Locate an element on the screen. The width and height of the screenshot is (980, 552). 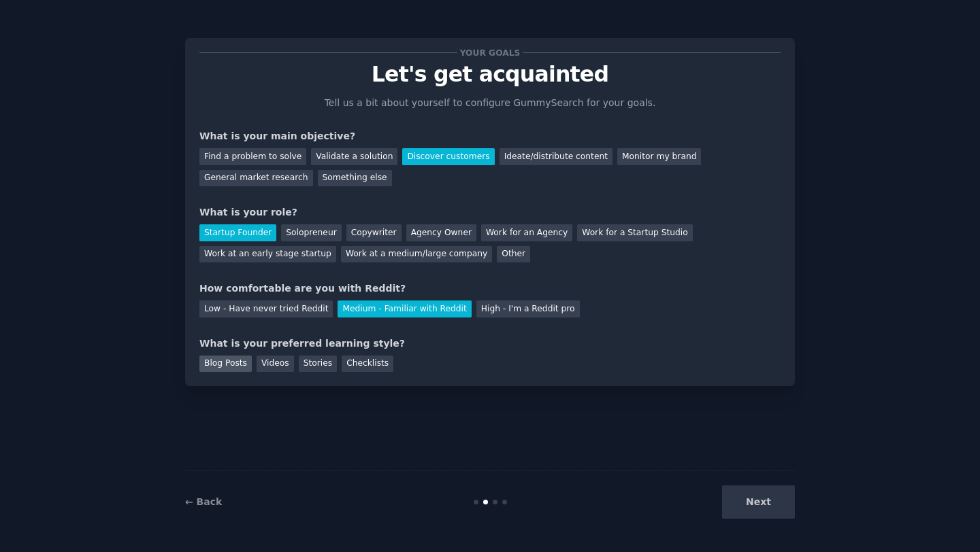
span: Your goals is located at coordinates (490, 53).